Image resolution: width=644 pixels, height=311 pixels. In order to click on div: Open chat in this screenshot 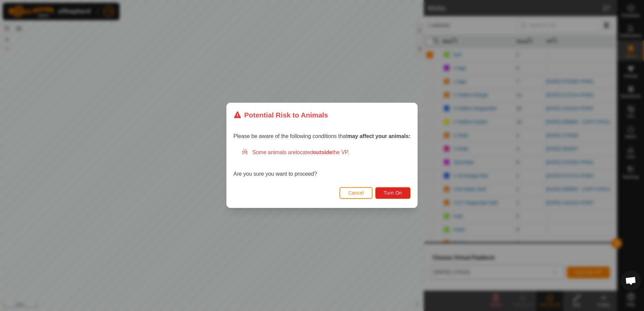, I will do `click(631, 281)`.